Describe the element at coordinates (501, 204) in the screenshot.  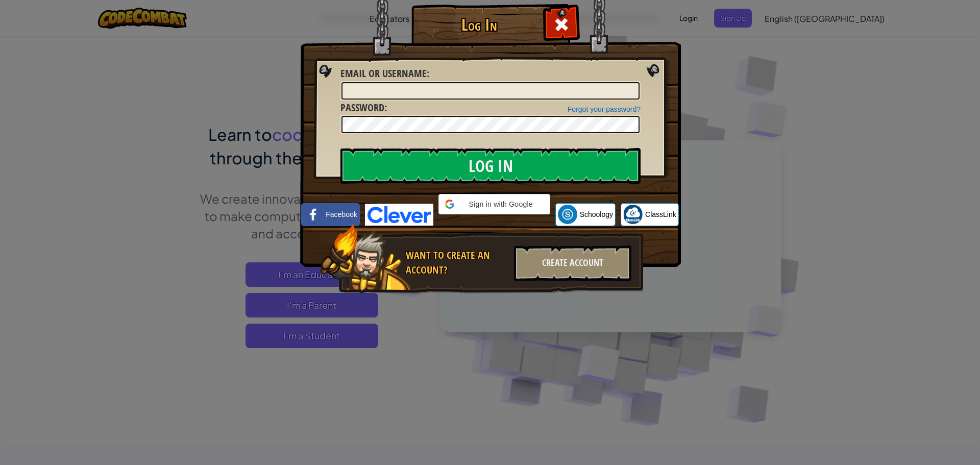
I see `span: Sign in with Google` at that location.